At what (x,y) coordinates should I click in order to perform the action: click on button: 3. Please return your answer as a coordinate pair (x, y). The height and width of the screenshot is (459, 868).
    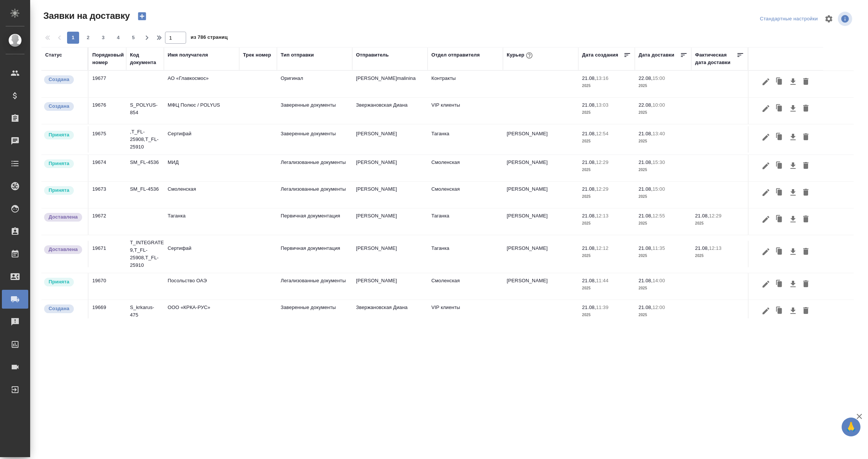
    Looking at the image, I should click on (103, 38).